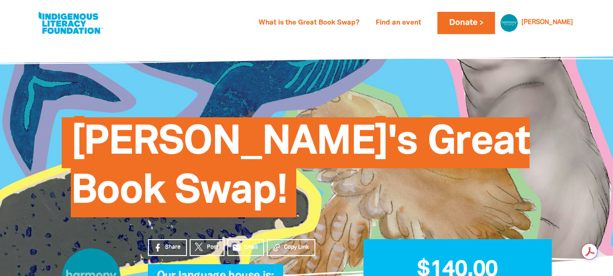  What do you see at coordinates (168, 247) in the screenshot?
I see `a: Share` at bounding box center [168, 247].